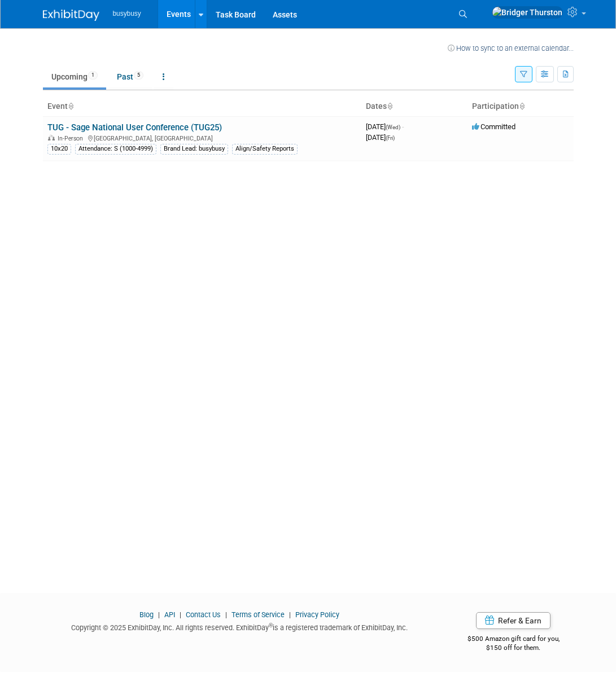 Image resolution: width=616 pixels, height=677 pixels. I want to click on div: 10x20, so click(59, 149).